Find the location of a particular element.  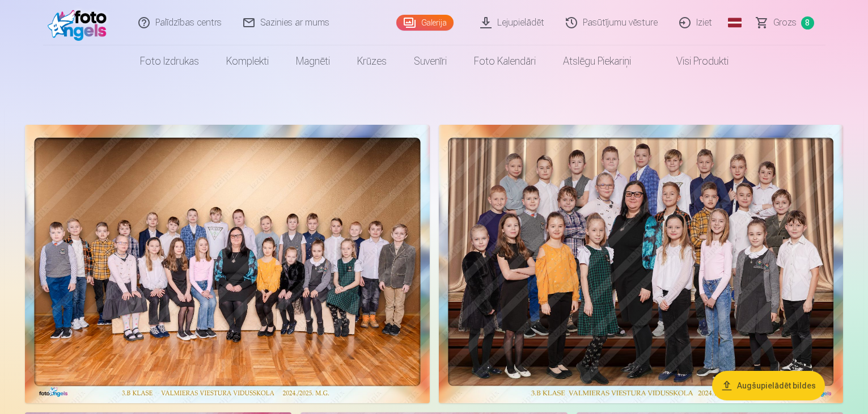

a: Atslēgu piekariņi is located at coordinates (597, 62).